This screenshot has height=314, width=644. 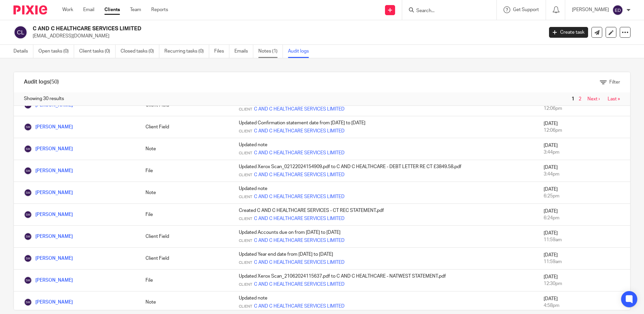 What do you see at coordinates (56, 51) in the screenshot?
I see `a: Open tasks (0)` at bounding box center [56, 51].